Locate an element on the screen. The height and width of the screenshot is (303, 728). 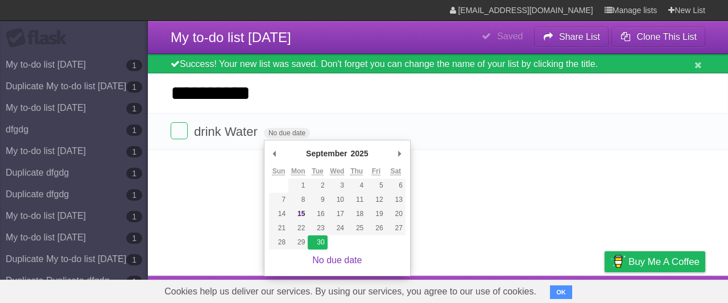
button: 9 is located at coordinates (317, 200).